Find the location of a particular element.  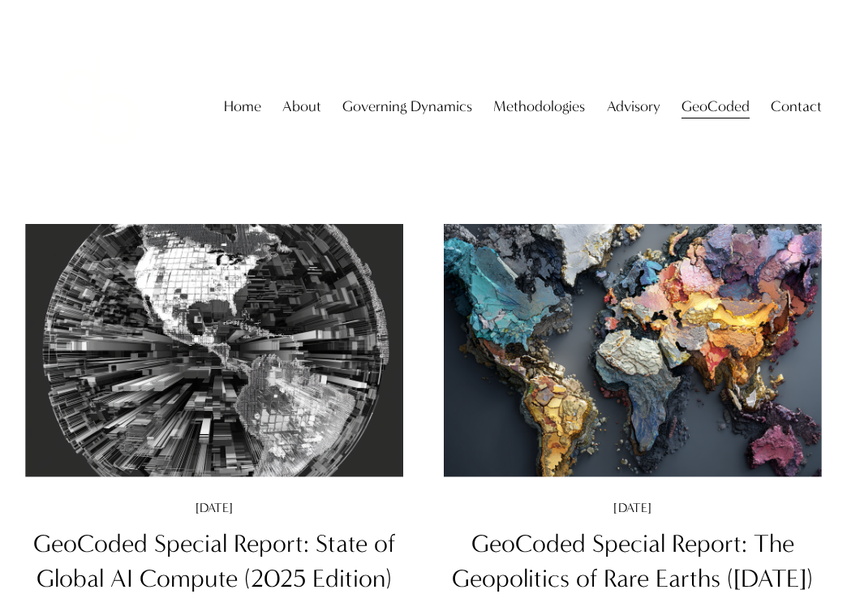

a: Home is located at coordinates (243, 106).